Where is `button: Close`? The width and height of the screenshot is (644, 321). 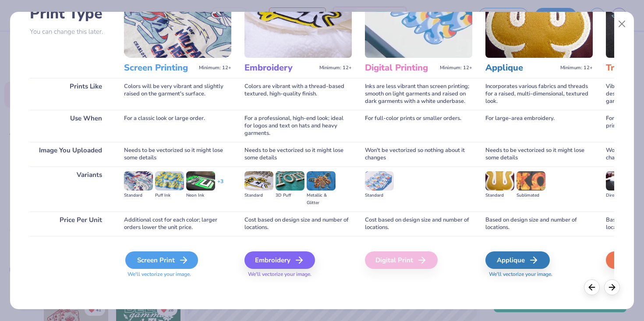 button: Close is located at coordinates (622, 24).